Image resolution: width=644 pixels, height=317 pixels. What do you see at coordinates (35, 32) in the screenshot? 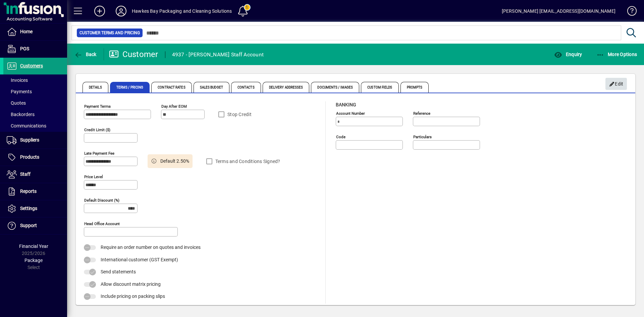
I see `a: Home` at bounding box center [35, 32].